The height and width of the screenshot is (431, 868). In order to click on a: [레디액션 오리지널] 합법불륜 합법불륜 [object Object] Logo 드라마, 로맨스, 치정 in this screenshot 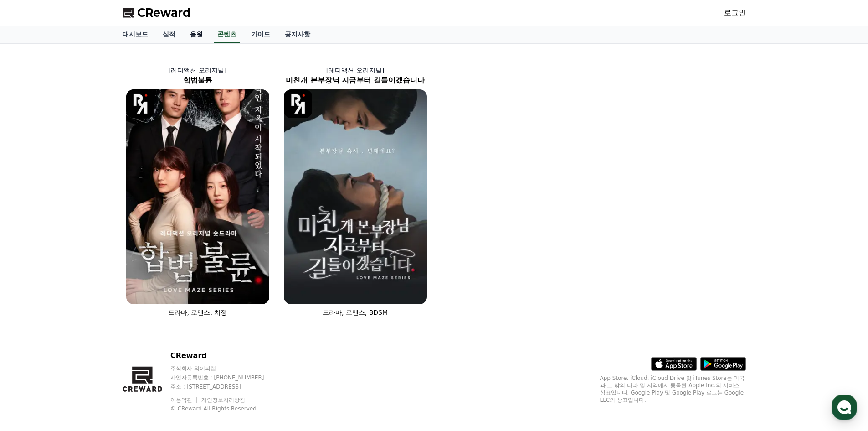, I will do `click(198, 191)`.